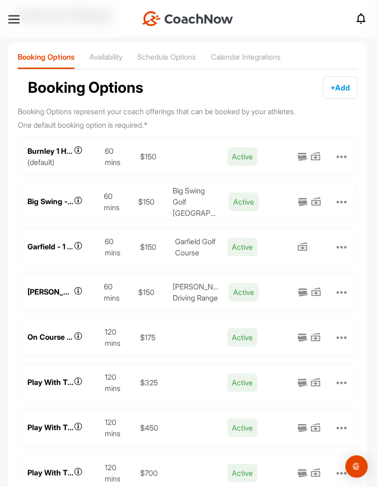  I want to click on button: +Add, so click(340, 88).